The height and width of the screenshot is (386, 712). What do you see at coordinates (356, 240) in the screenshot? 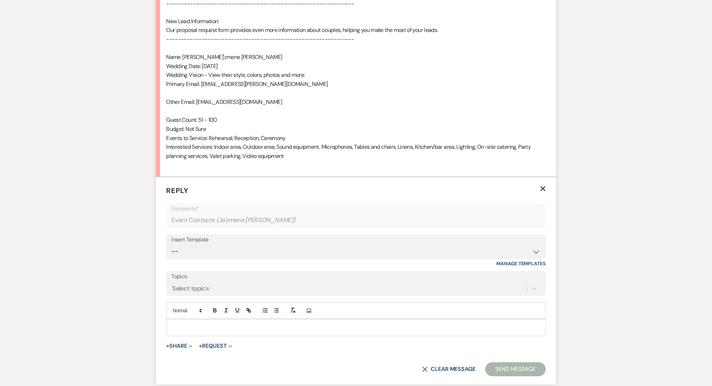
I see `div: Insert Template` at bounding box center [356, 240].